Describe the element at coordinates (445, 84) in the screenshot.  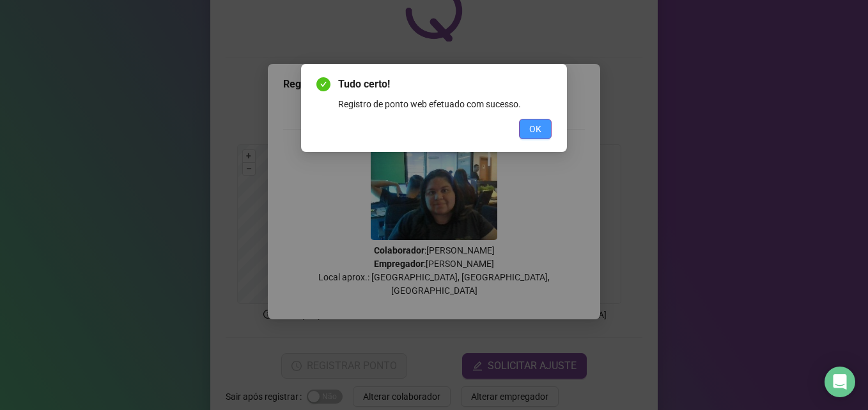
I see `span: Tudo certo!` at that location.